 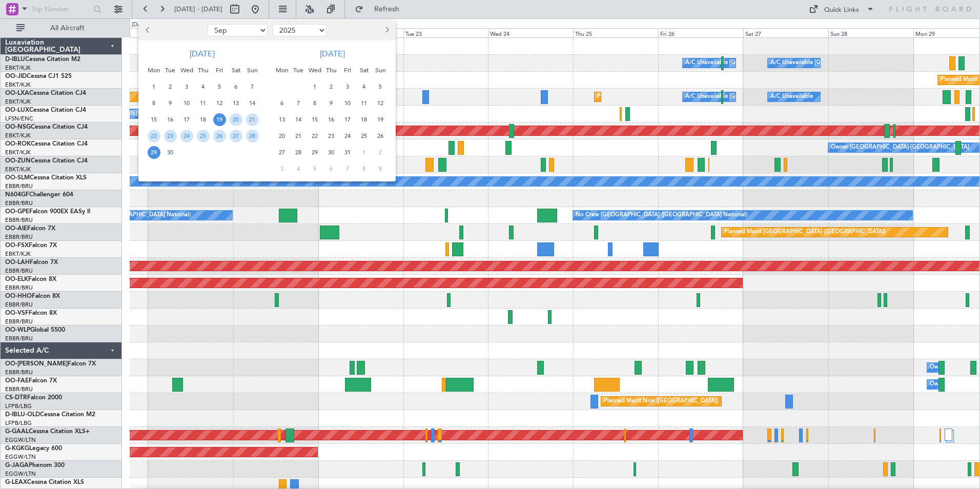 What do you see at coordinates (298, 152) in the screenshot?
I see `div: 28-10-2025` at bounding box center [298, 152].